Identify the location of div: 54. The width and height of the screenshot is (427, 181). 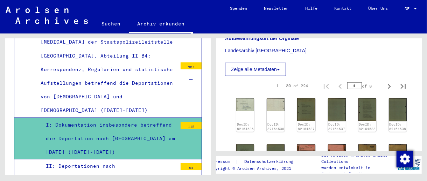
(191, 167).